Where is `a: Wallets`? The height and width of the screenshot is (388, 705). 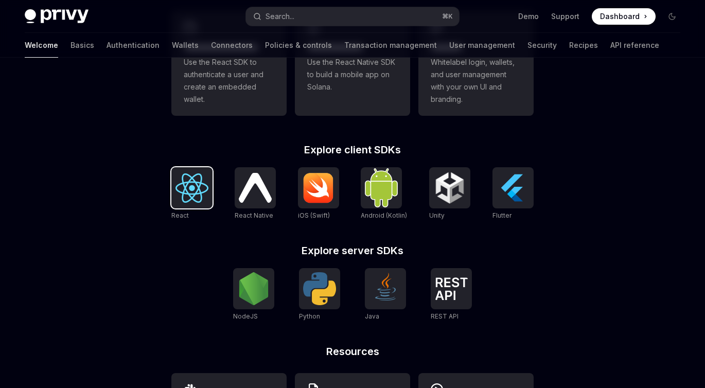 a: Wallets is located at coordinates (185, 45).